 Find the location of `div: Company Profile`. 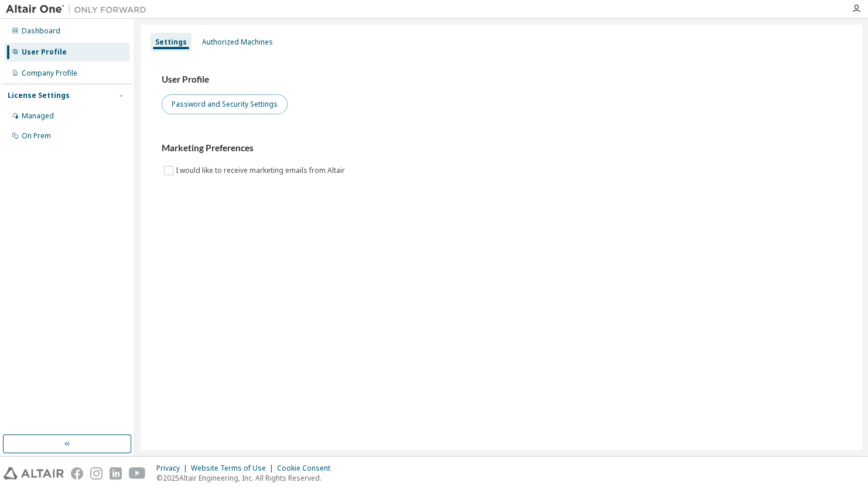

div: Company Profile is located at coordinates (49, 73).